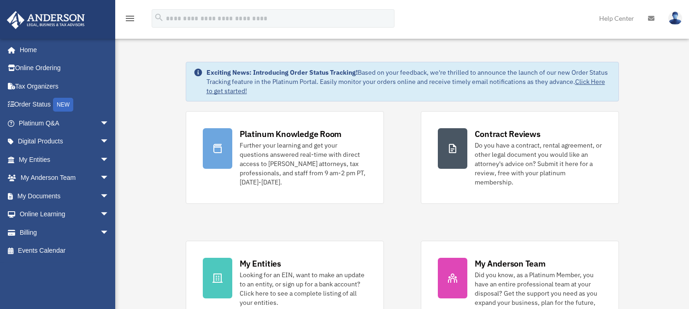 The height and width of the screenshot is (309, 689). Describe the element at coordinates (62, 50) in the screenshot. I see `a: Home` at that location.